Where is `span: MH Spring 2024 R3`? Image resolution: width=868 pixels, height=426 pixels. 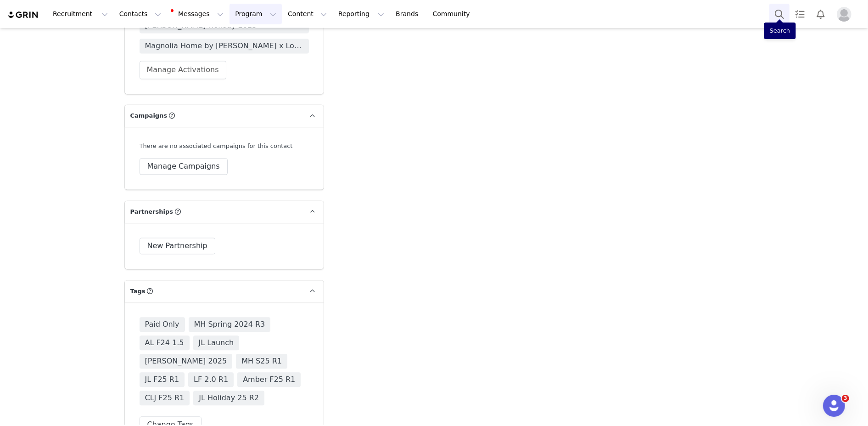
span: MH Spring 2024 R3 is located at coordinates (230, 325).